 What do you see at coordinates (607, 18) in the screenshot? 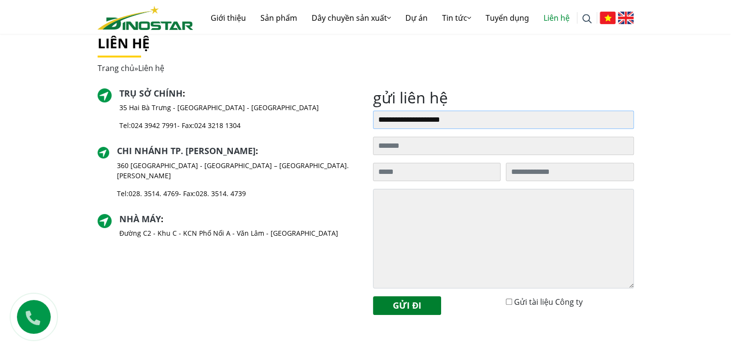
I see `img: Tiếng Việt` at bounding box center [607, 18].